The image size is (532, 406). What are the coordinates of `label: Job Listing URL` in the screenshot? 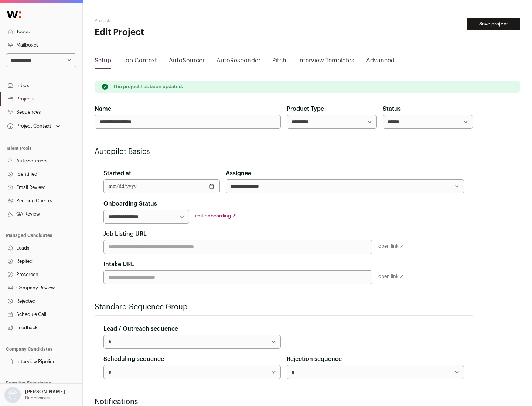 It's located at (125, 234).